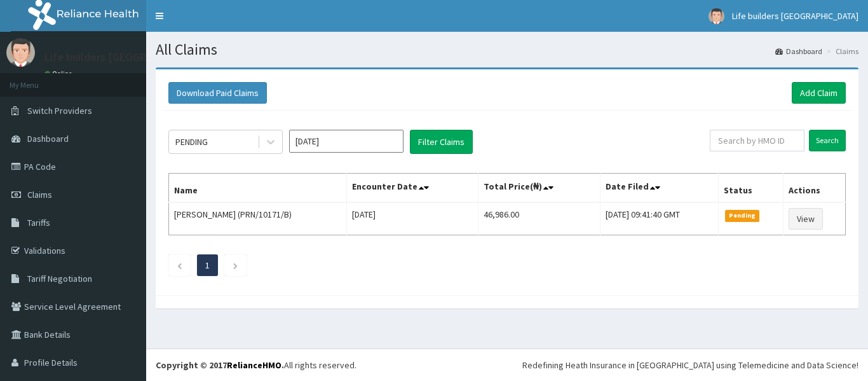  I want to click on span: Pending, so click(742, 215).